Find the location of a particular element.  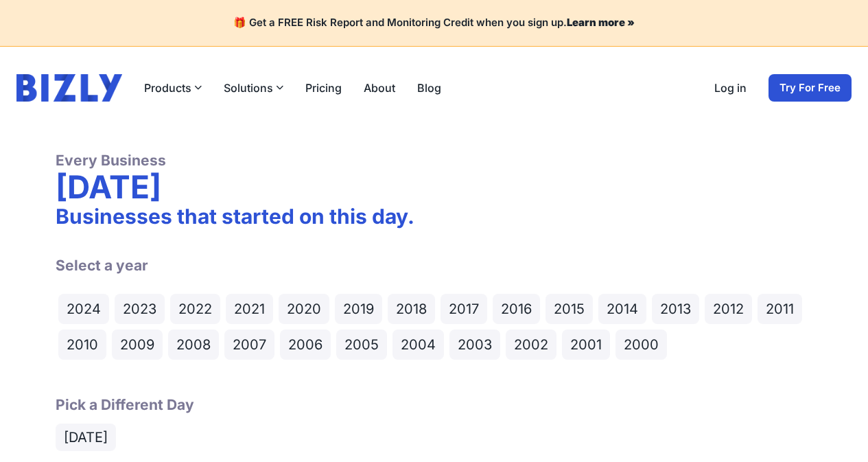

a: Log in is located at coordinates (730, 88).